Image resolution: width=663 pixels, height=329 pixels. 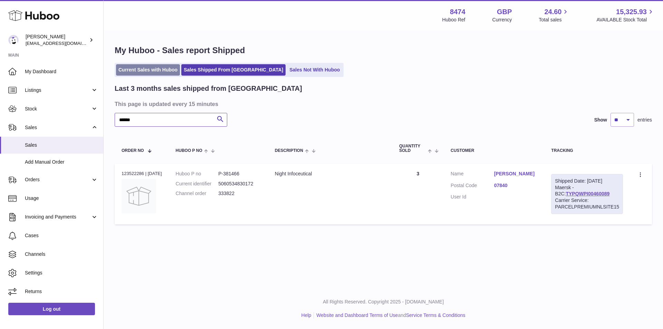 What do you see at coordinates (58, 180) in the screenshot?
I see `span: Orders` at bounding box center [58, 180].